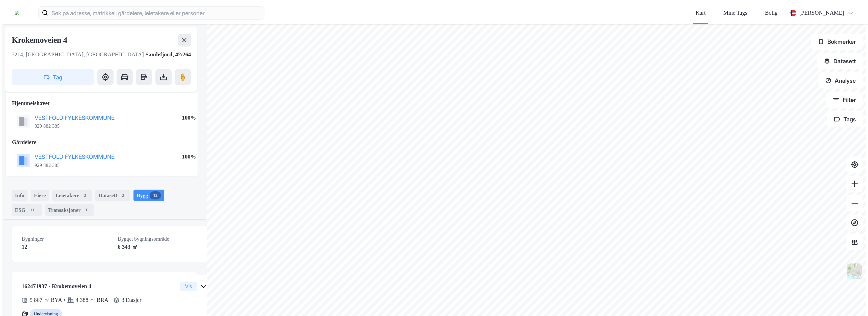 This screenshot has width=868, height=316. I want to click on button: Tags, so click(845, 119).